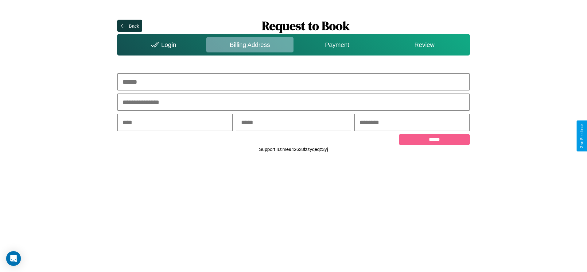 The height and width of the screenshot is (272, 587). I want to click on button: Back, so click(130, 26).